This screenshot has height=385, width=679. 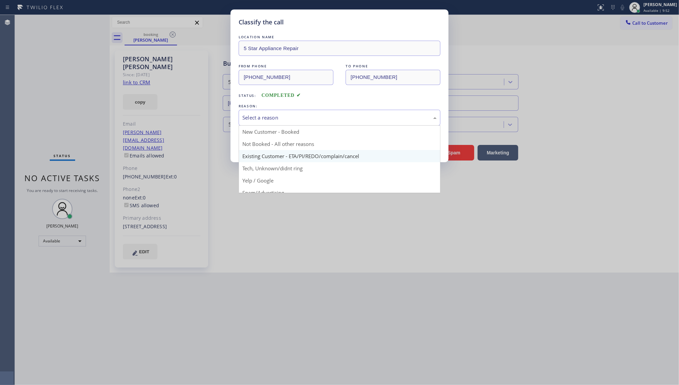 I want to click on div: LOCATION NAME, so click(x=339, y=37).